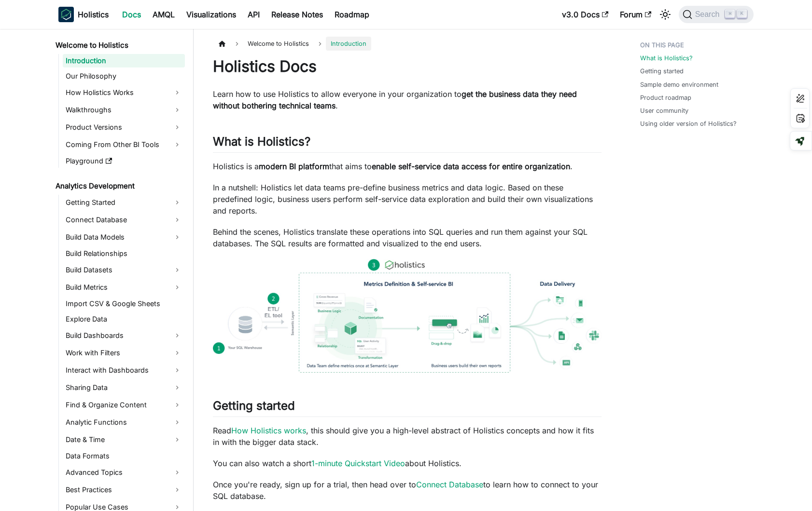 This screenshot has height=511, width=812. What do you see at coordinates (297, 15) in the screenshot?
I see `a: Release Notes` at bounding box center [297, 15].